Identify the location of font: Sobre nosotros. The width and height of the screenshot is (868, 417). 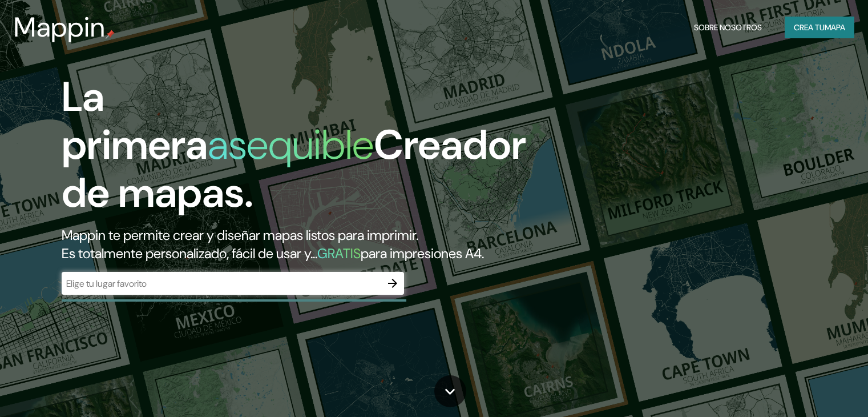
(728, 27).